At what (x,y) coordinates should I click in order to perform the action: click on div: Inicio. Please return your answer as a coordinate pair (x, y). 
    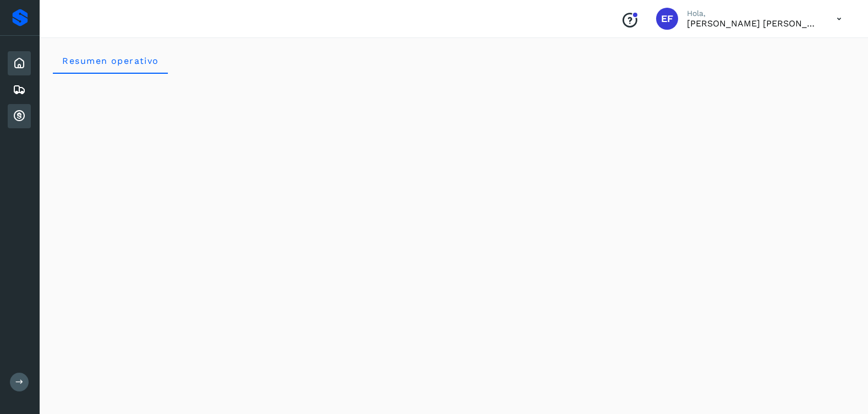
    Looking at the image, I should click on (20, 64).